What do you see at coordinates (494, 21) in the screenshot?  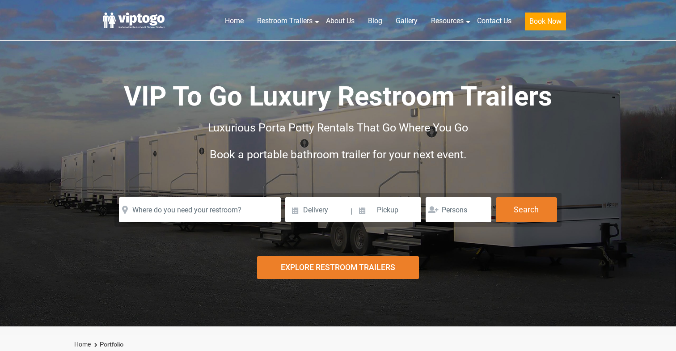 I see `a: Contact Us` at bounding box center [494, 21].